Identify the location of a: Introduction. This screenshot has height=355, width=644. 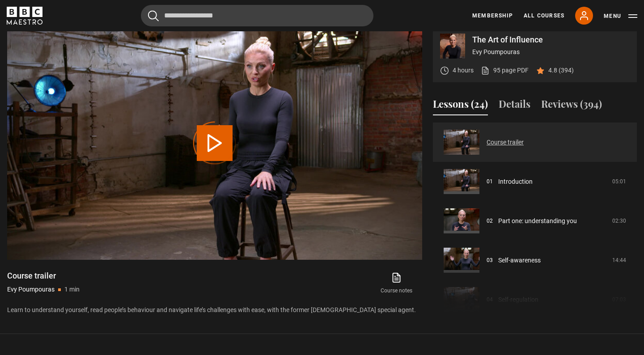
(515, 182).